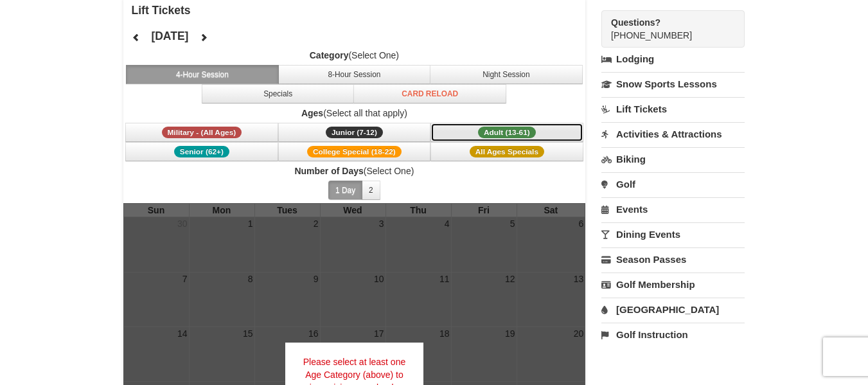 This screenshot has height=385, width=868. Describe the element at coordinates (328, 171) in the screenshot. I see `strong: Number of Days` at that location.